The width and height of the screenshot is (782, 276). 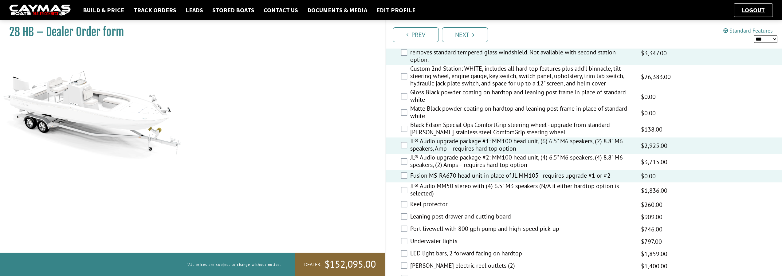 I want to click on a: Logout, so click(x=753, y=10).